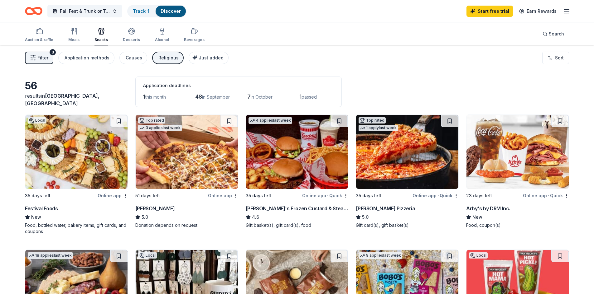  I want to click on span: passed, so click(309, 97).